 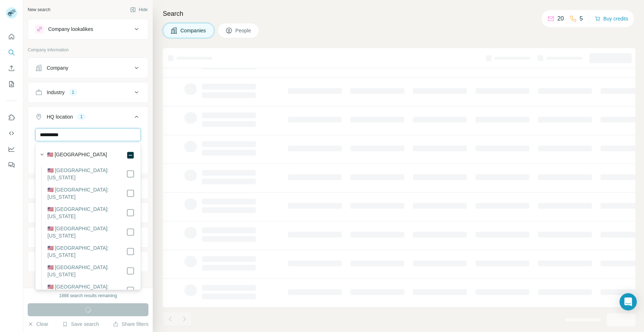 What do you see at coordinates (611, 19) in the screenshot?
I see `button: Buy credits` at bounding box center [611, 19].